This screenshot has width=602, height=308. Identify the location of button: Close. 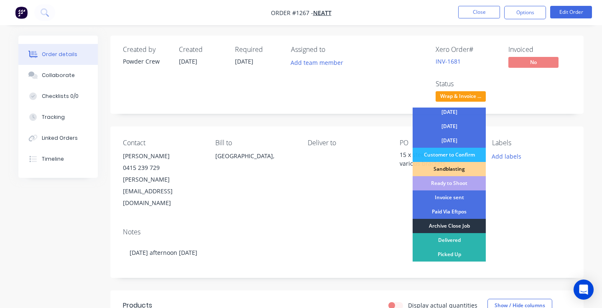
(479, 12).